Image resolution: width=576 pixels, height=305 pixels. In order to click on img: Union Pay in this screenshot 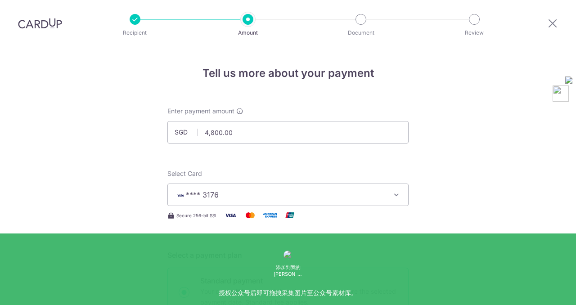, I will do `click(290, 215)`.